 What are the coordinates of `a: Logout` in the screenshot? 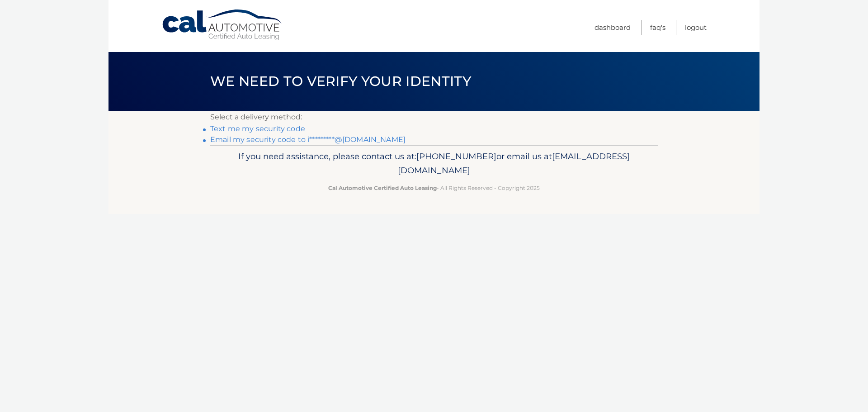 It's located at (696, 27).